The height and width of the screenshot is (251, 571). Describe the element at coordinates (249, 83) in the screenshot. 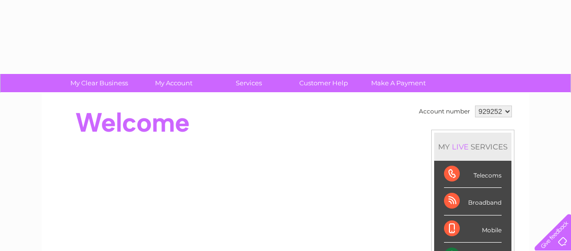

I see `a: Services` at that location.